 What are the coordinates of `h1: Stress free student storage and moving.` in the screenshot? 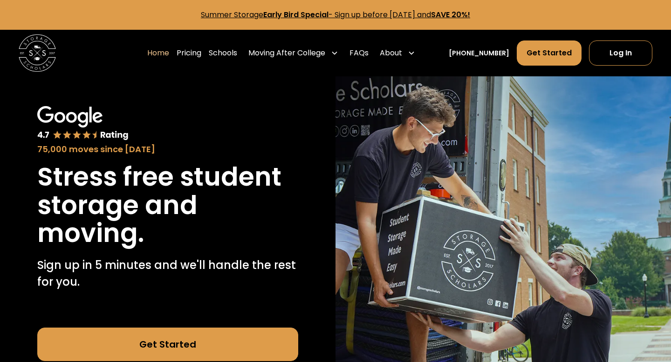 It's located at (168, 205).